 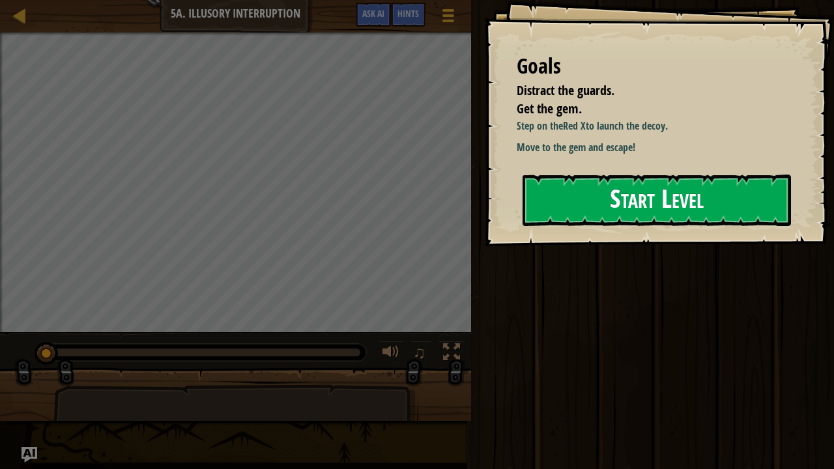 I want to click on button: Show game menu, so click(x=448, y=18).